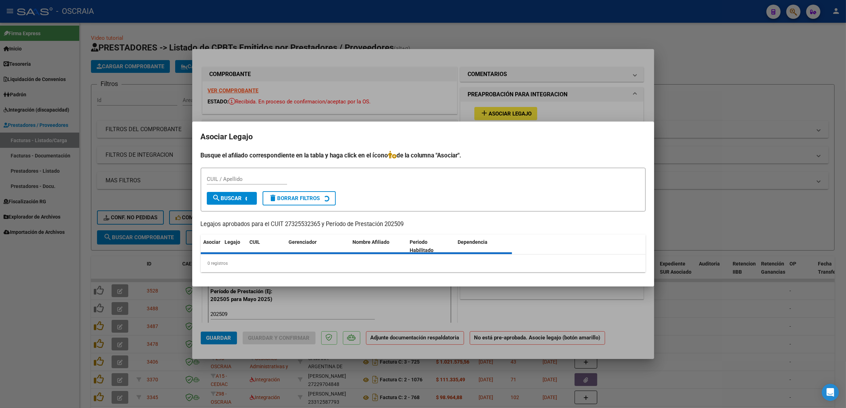 This screenshot has height=408, width=846. Describe the element at coordinates (431, 246) in the screenshot. I see `datatable-header-cell: Periodo Habilitado` at that location.